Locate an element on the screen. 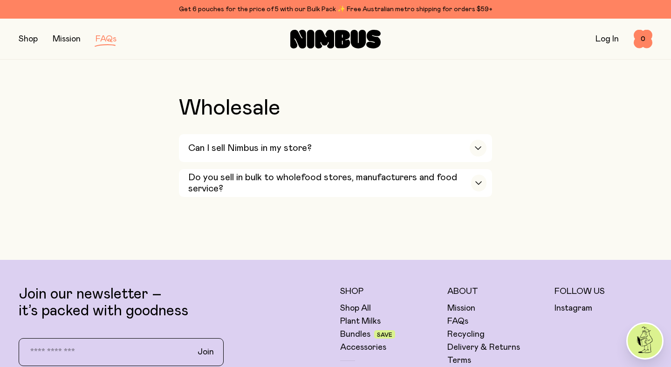 This screenshot has height=367, width=671. button: Do you sell in bulk to wholefood stores, manufacturers and food service? is located at coordinates (335, 183).